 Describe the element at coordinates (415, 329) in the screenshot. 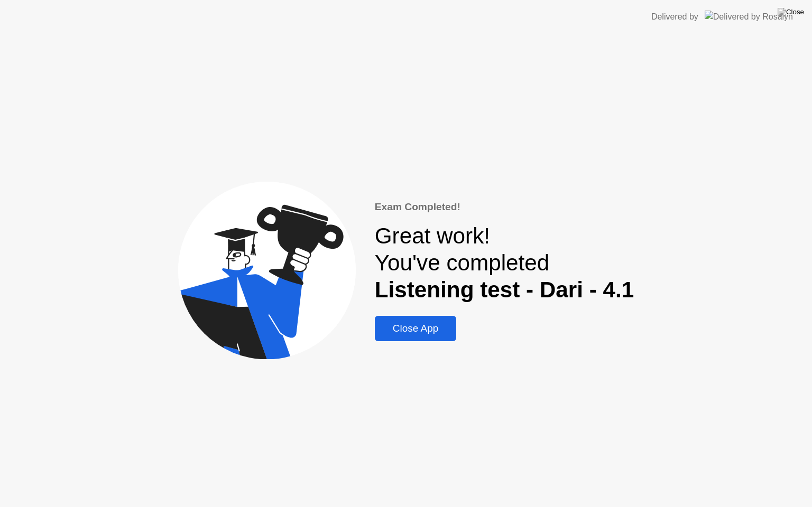

I see `div: Close App` at that location.